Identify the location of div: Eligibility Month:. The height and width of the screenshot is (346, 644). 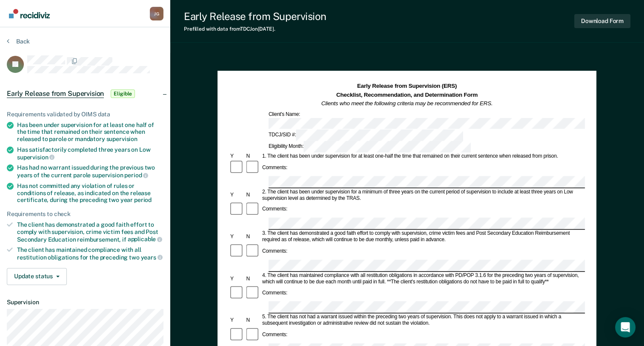
(369, 147).